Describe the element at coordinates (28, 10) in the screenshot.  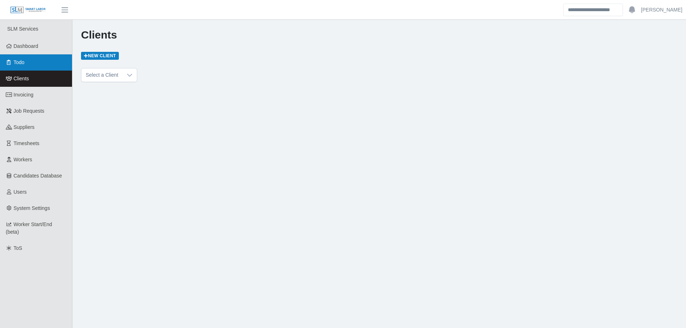
I see `img: SLM Logo` at that location.